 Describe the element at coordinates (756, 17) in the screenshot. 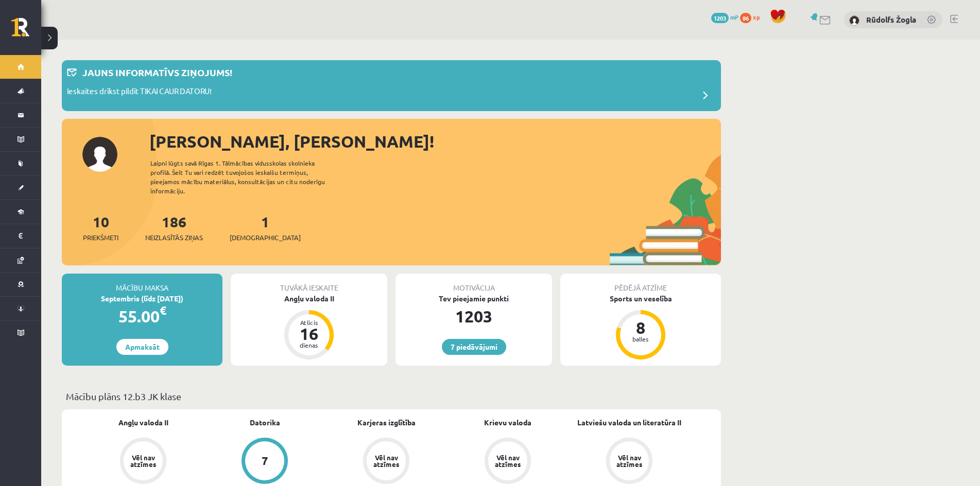

I see `span: xp` at that location.